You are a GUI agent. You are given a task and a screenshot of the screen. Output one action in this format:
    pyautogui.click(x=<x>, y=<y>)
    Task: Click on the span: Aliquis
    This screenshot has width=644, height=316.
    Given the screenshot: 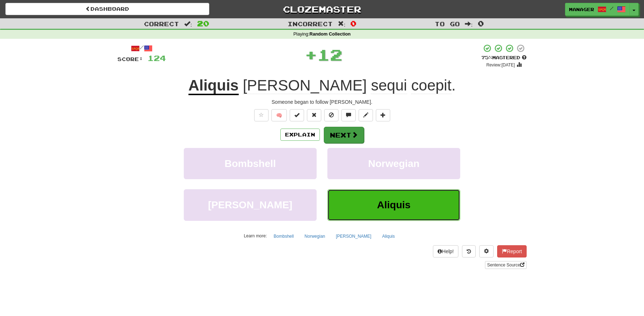 What is the action you would take?
    pyautogui.click(x=393, y=204)
    